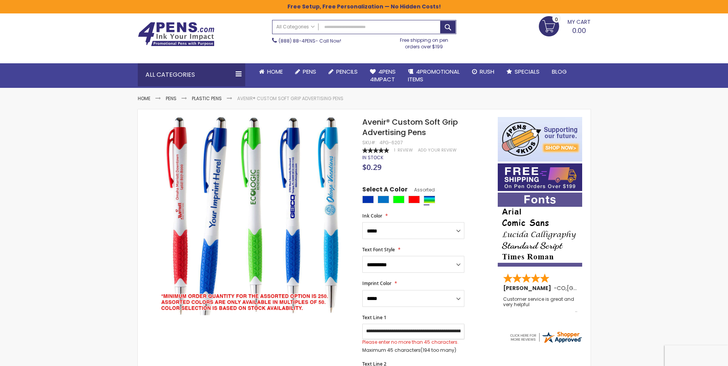  What do you see at coordinates (369, 142) in the screenshot?
I see `strong: SKU` at bounding box center [369, 142].